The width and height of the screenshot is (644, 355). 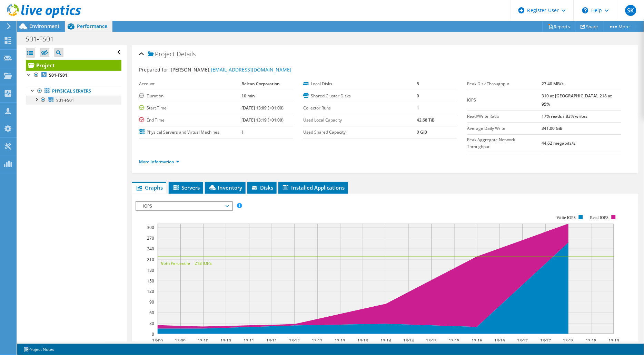 What do you see at coordinates (159, 162) in the screenshot?
I see `a: More Information` at bounding box center [159, 162].